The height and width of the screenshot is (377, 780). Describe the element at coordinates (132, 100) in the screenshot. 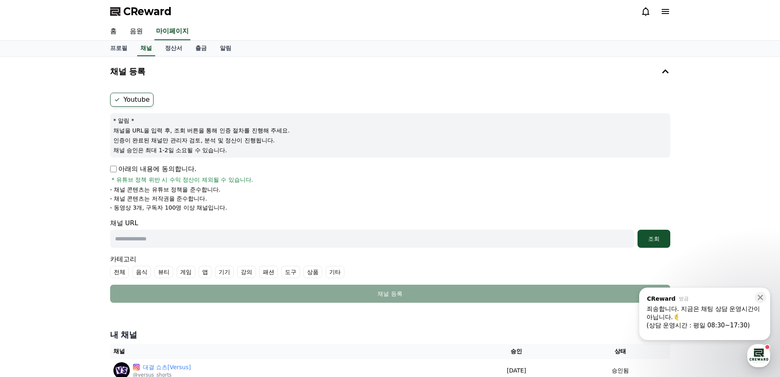

I see `label: Youtube` at that location.